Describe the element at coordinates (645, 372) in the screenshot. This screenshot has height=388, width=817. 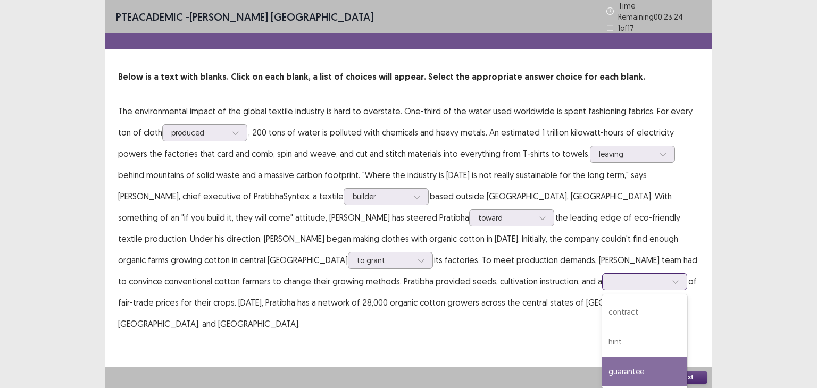
I see `div: guarantee` at that location.